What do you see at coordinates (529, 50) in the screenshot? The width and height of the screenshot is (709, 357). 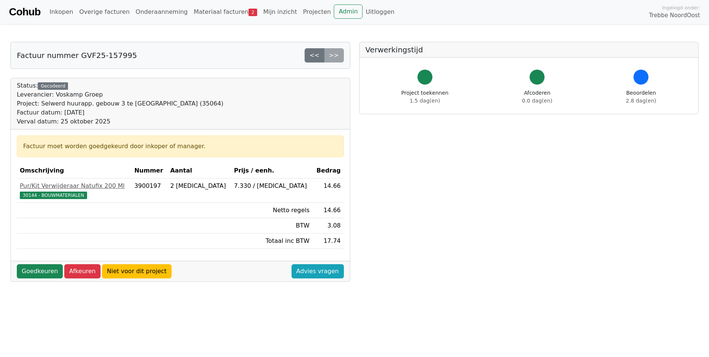 I see `h5: Verwerkingstijd` at bounding box center [529, 50].